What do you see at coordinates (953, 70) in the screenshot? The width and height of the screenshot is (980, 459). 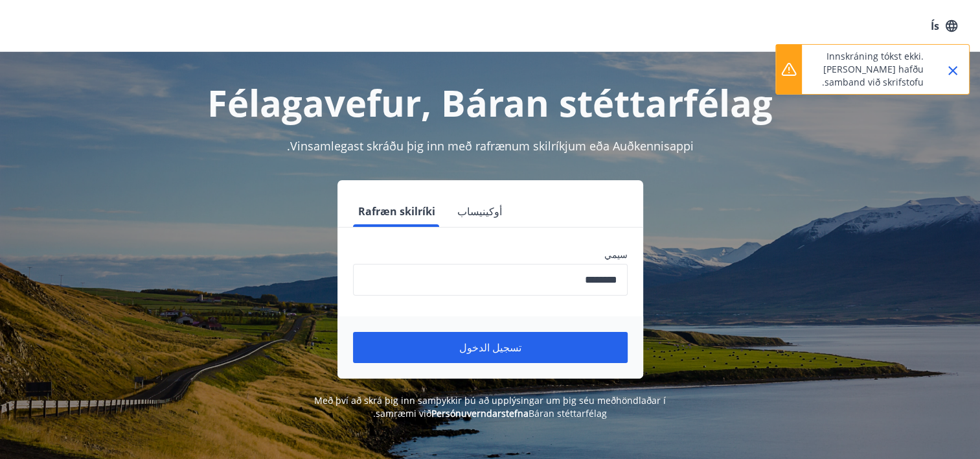 I see `button: غلق` at bounding box center [953, 70].